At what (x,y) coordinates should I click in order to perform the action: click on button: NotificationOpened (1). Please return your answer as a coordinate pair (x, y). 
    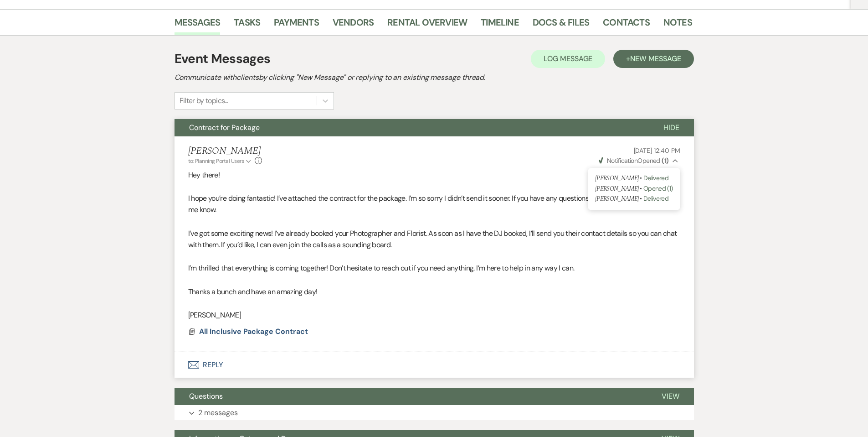
    Looking at the image, I should click on (639, 160).